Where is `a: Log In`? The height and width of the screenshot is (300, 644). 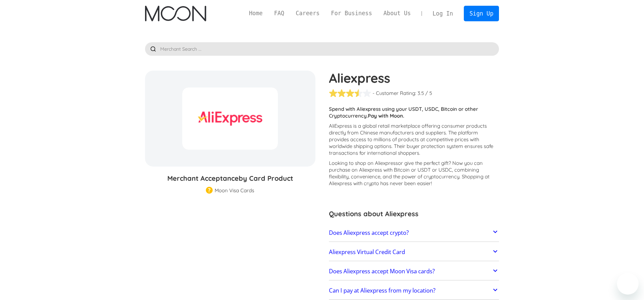
a: Log In is located at coordinates (443, 14).